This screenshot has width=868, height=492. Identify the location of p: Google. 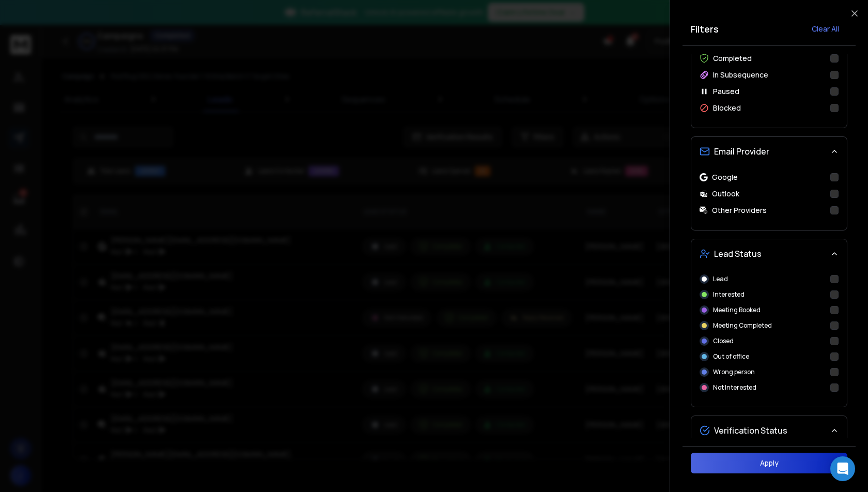
(724, 178).